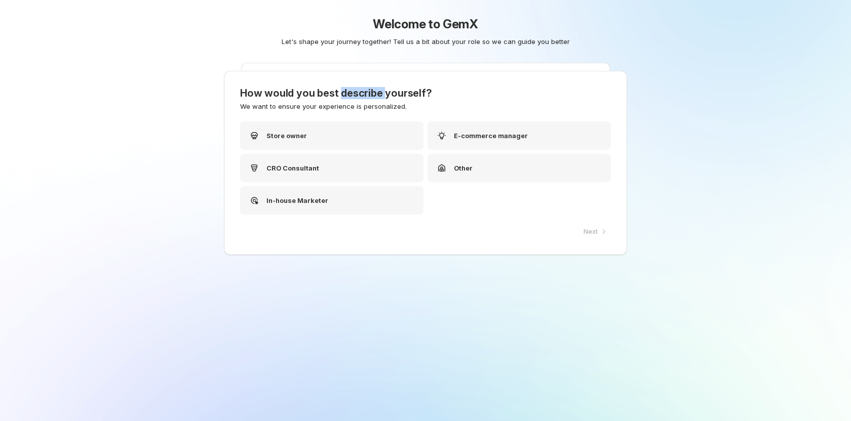 The width and height of the screenshot is (851, 421). I want to click on p: Other, so click(463, 168).